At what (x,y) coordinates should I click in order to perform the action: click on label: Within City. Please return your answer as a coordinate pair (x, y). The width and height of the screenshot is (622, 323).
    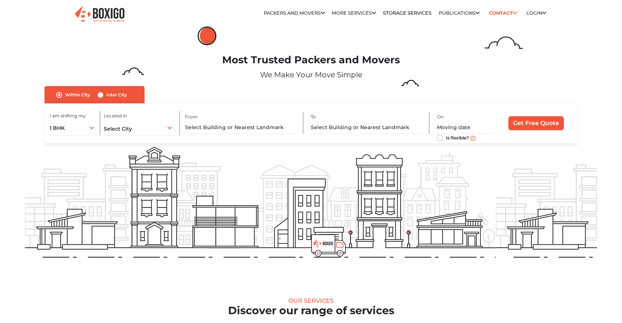
    Looking at the image, I should click on (78, 95).